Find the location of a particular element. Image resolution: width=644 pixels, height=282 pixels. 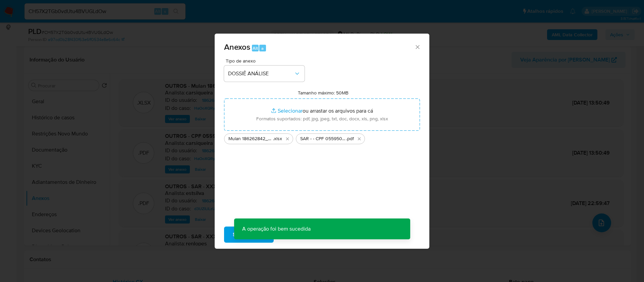

span: Alt is located at coordinates (256, 48).